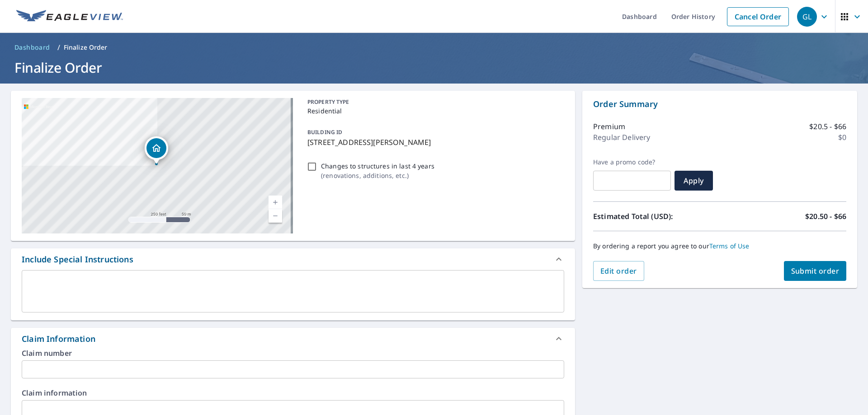  Describe the element at coordinates (619, 271) in the screenshot. I see `button: Edit order` at that location.